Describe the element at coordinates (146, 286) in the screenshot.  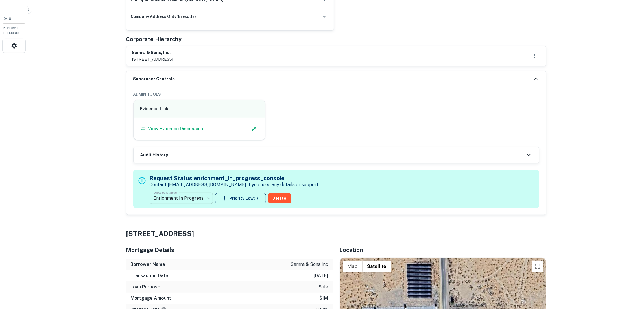
I see `h6: Loan Purpose` at that location.